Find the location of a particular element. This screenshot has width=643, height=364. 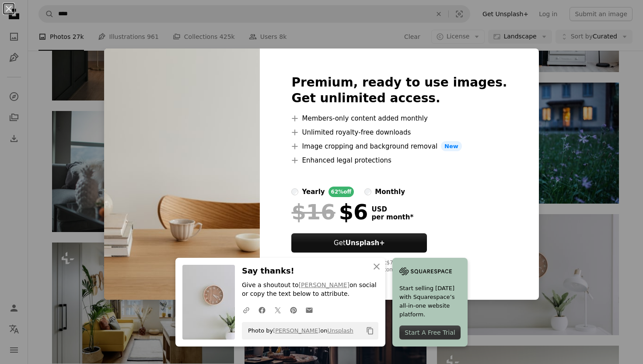

h2: Premium, ready to use images. Get unlimited access. is located at coordinates (399, 91).